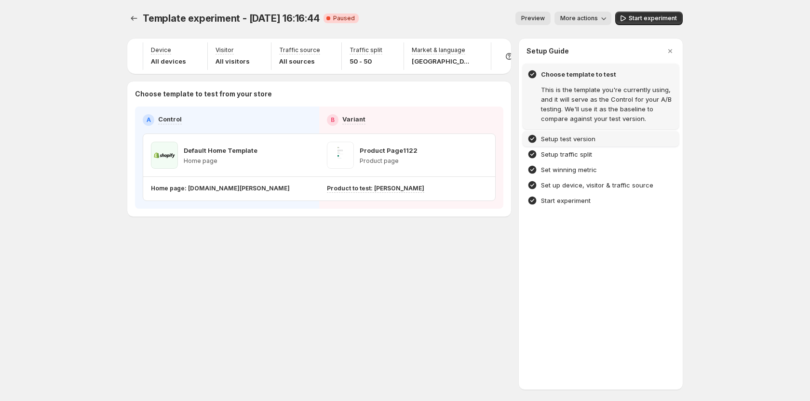 The width and height of the screenshot is (810, 401). What do you see at coordinates (164, 155) in the screenshot?
I see `img: Default Home Template` at bounding box center [164, 155].